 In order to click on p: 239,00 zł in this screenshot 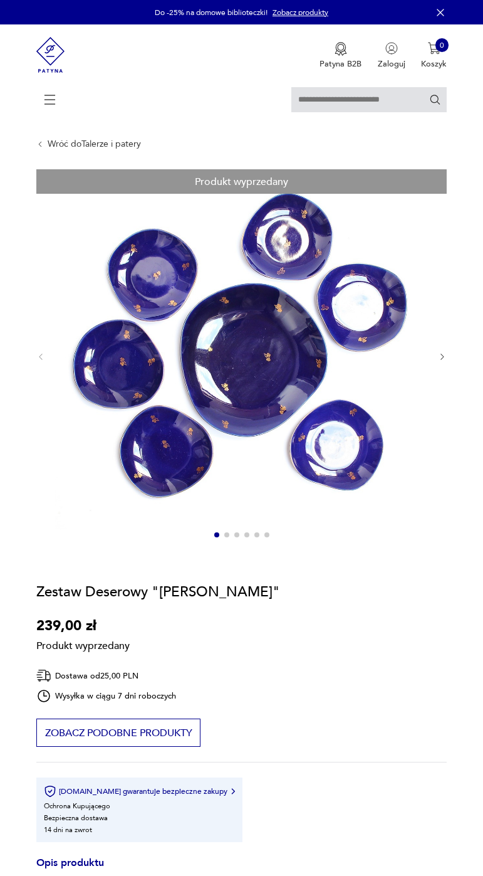, I will do `click(83, 626)`.